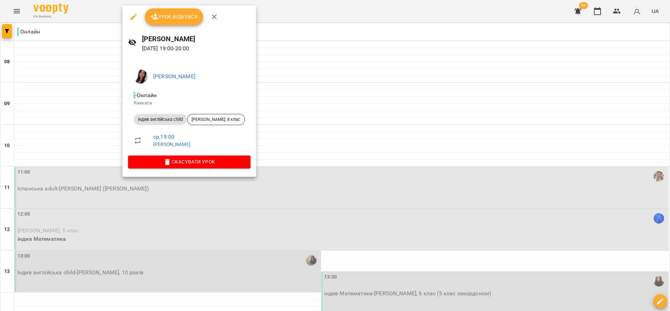  What do you see at coordinates (174, 17) in the screenshot?
I see `span: Урок відбувся` at bounding box center [174, 17].